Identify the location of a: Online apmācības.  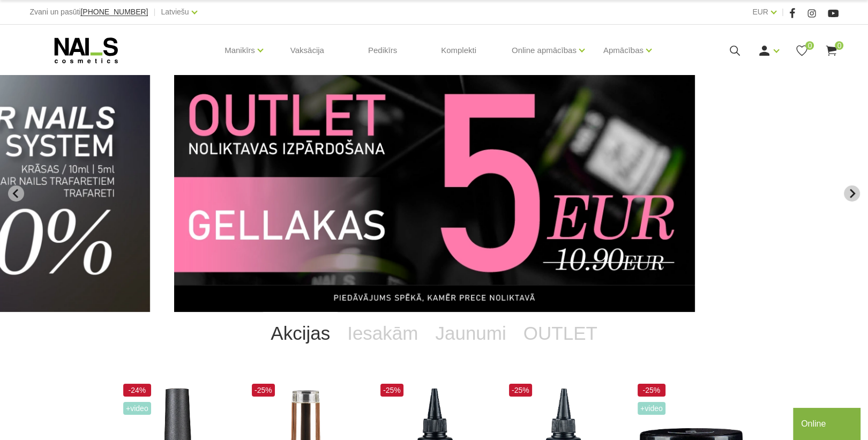
(544, 50).